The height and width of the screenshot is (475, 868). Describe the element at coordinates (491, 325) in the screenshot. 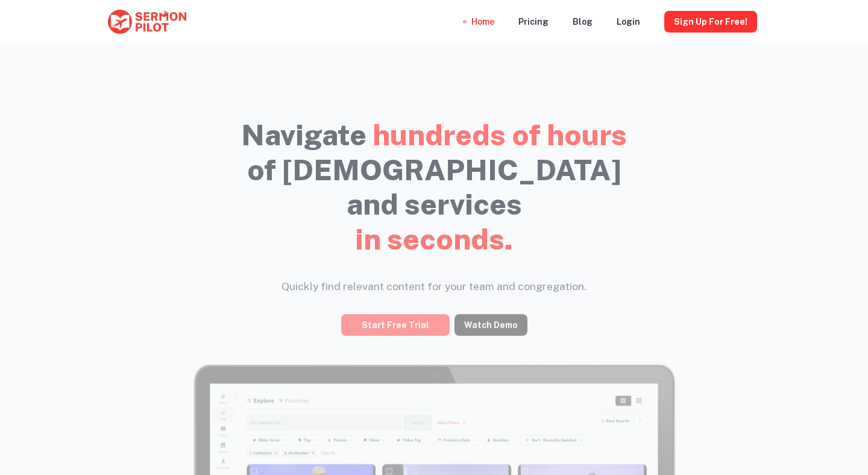

I see `button: Watch Demo` at that location.